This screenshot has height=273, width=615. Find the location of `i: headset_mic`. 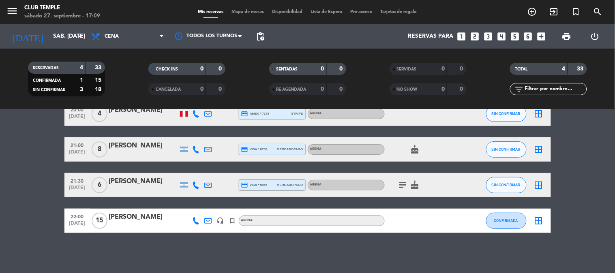

i: headset_mic is located at coordinates (220, 221).